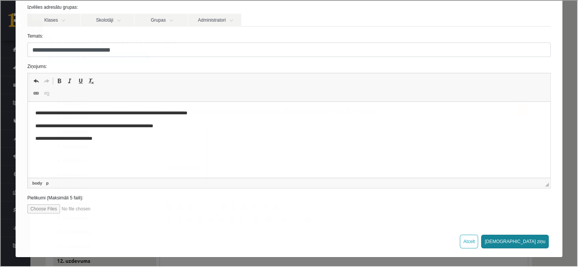  I want to click on a: Remove Format, so click(90, 80).